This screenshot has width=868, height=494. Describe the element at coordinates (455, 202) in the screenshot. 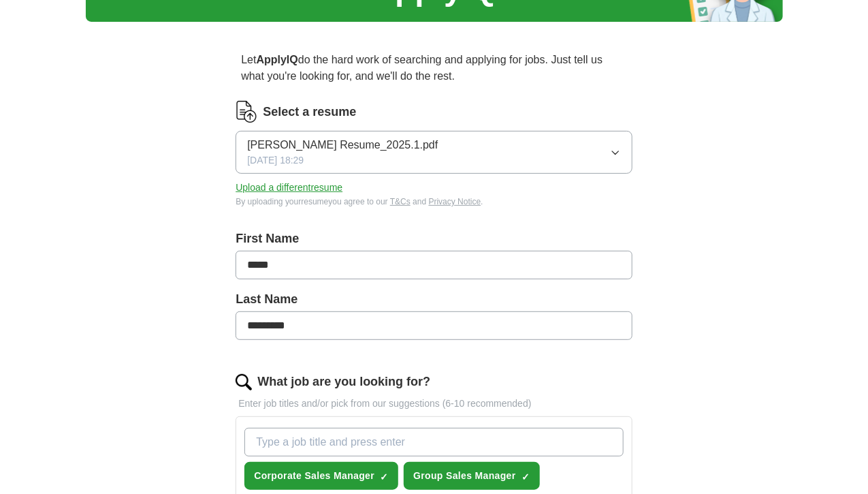

I see `a: Privacy Notice` at that location.